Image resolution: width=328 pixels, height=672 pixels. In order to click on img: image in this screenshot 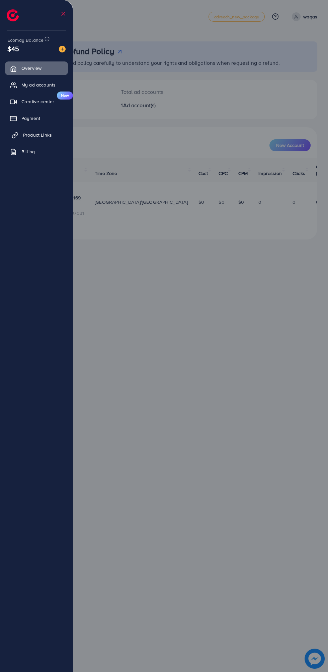, I will do `click(62, 49)`.